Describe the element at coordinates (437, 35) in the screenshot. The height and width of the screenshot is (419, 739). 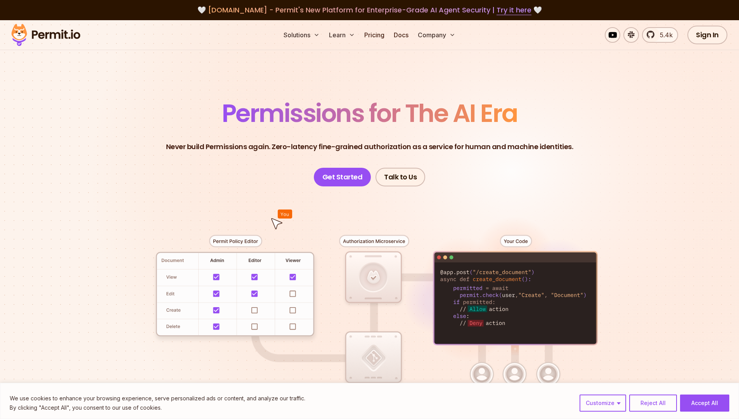
I see `button: Company` at that location.